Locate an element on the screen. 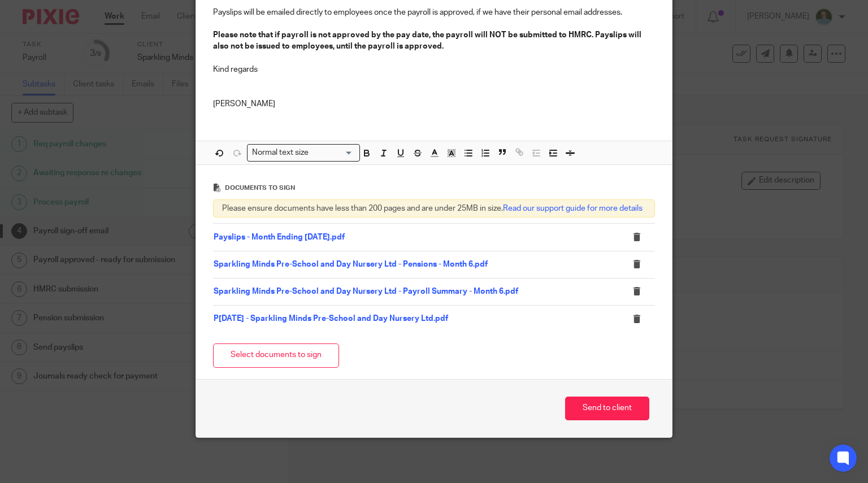 The image size is (868, 483). span: Documents to sign is located at coordinates (260, 187).